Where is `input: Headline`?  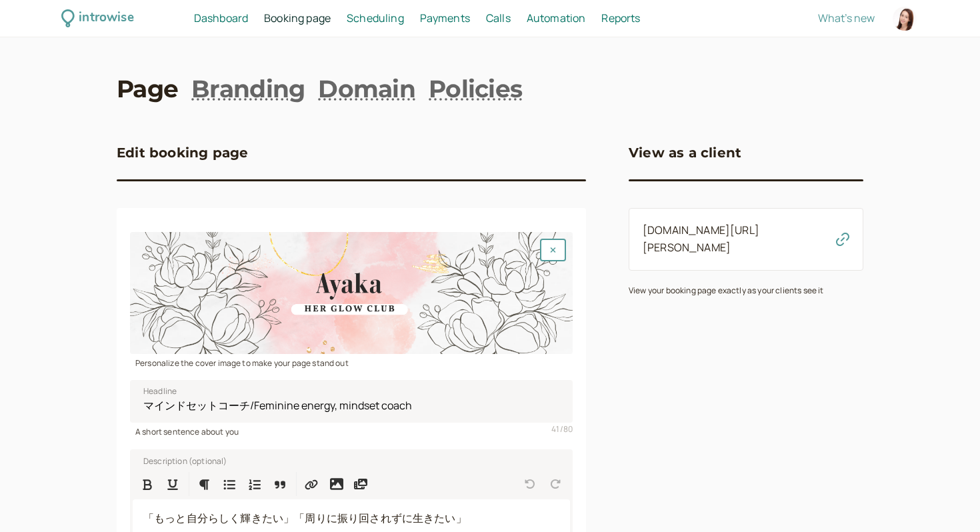
input: Headline is located at coordinates (351, 401).